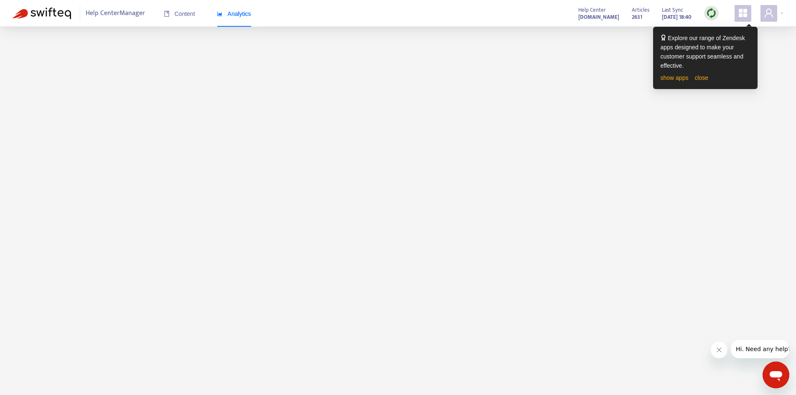  Describe the element at coordinates (640, 10) in the screenshot. I see `span: Articles` at that location.